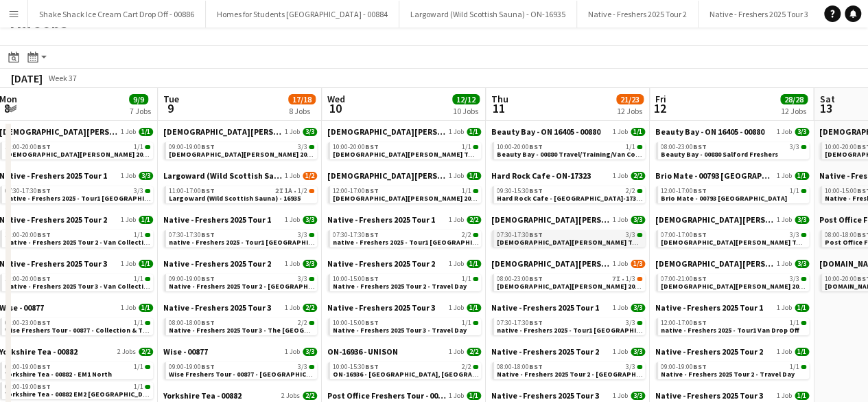 The height and width of the screenshot is (402, 868). I want to click on a: 10:00-20:00BST1/1Beauty Bay - 00880 Travel/Training/Van Collection, so click(569, 149).